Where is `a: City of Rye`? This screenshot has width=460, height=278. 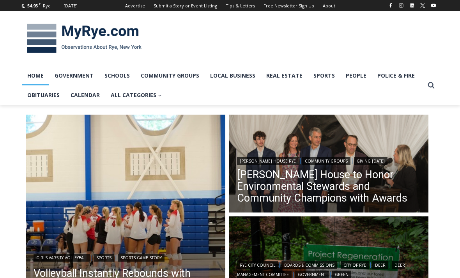 a: City of Rye is located at coordinates (355, 265).